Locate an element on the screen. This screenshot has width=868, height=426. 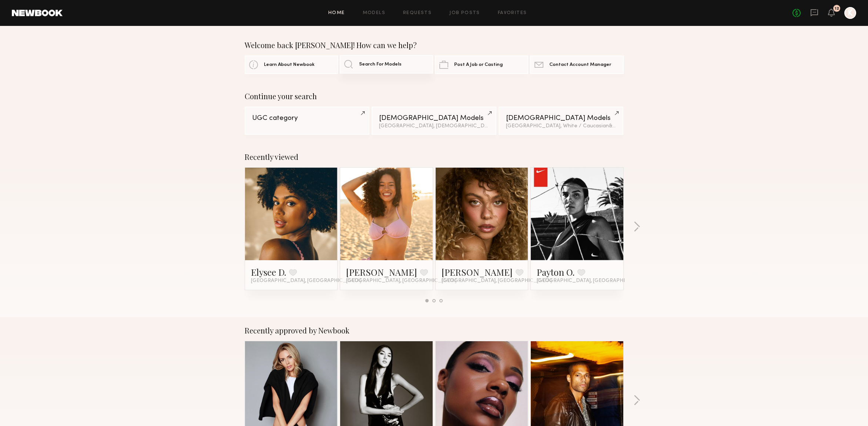
a: UGC category is located at coordinates (307, 121).